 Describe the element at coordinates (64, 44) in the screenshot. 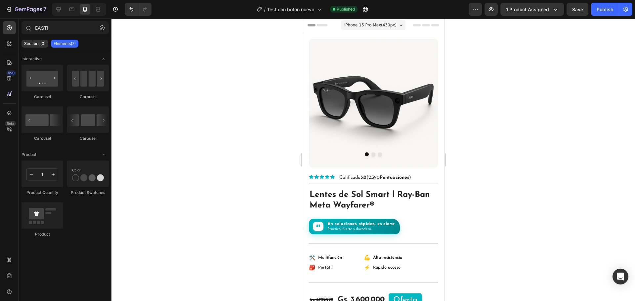

I see `p: Elements(7)` at that location.